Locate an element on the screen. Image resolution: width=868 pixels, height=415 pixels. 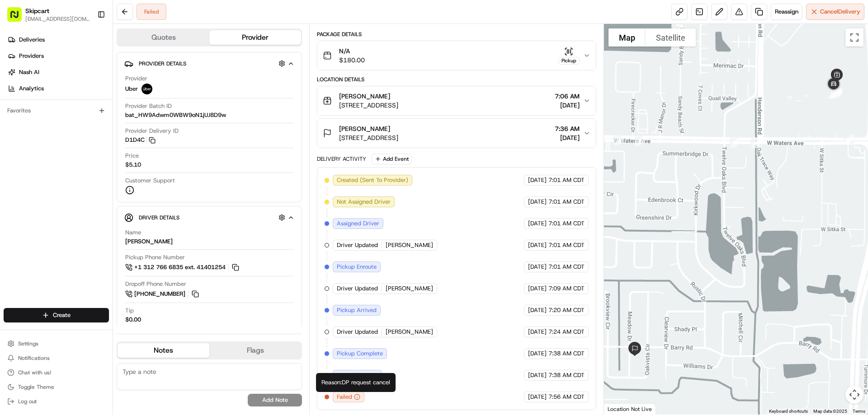
div: 17 is located at coordinates (837, 94).